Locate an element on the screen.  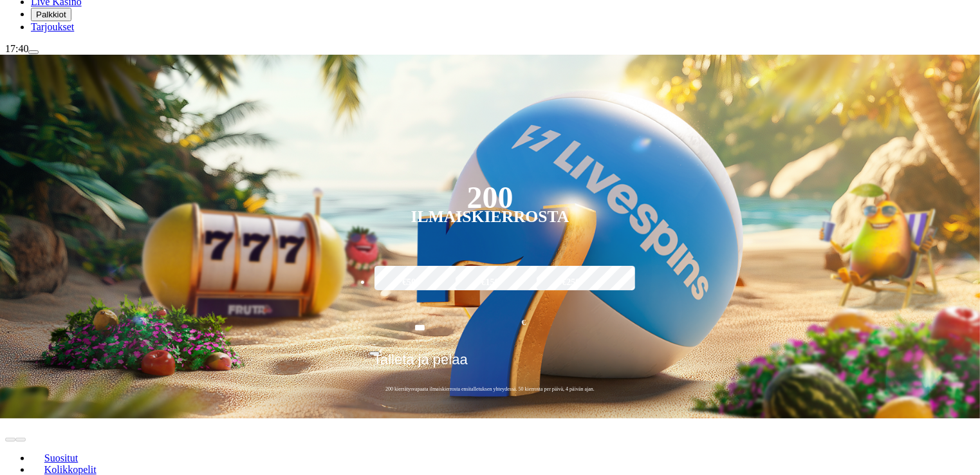
button: menu is located at coordinates (33, 52).